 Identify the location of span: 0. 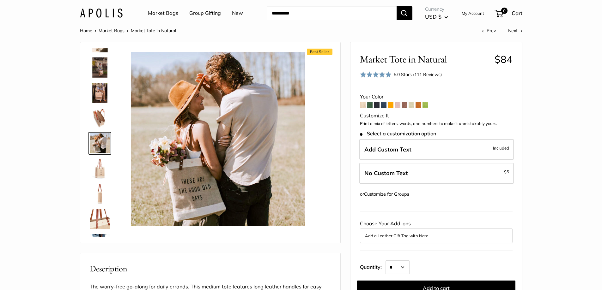
(504, 11).